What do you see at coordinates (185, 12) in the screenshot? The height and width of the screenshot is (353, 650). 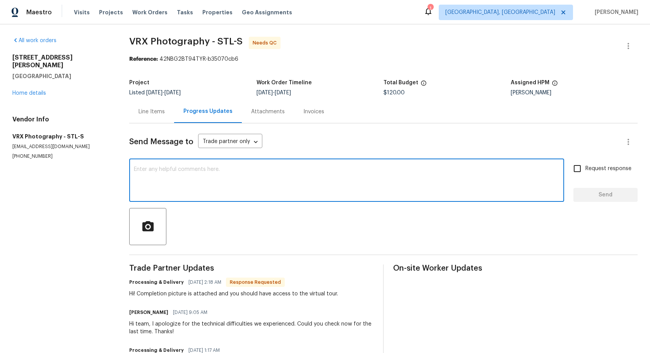 I see `span: Tasks` at bounding box center [185, 12].